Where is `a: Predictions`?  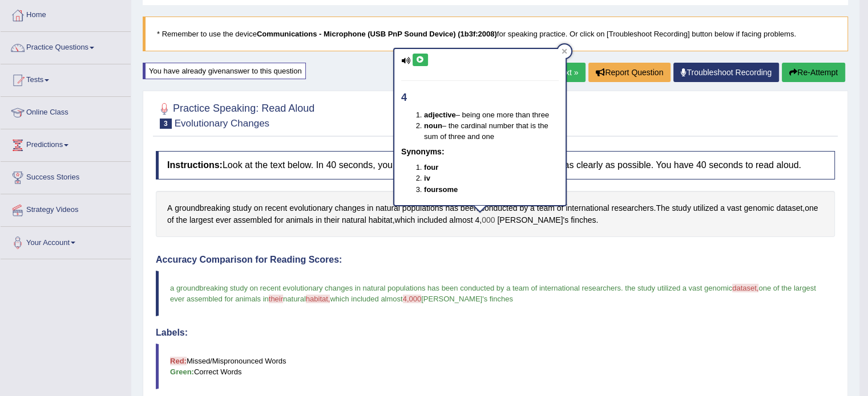 a: Predictions is located at coordinates (65, 144).